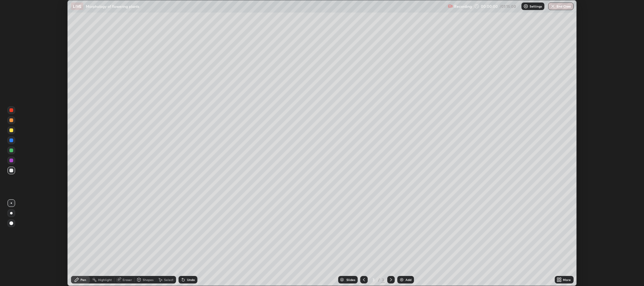  Describe the element at coordinates (463, 6) in the screenshot. I see `p: Recording` at that location.